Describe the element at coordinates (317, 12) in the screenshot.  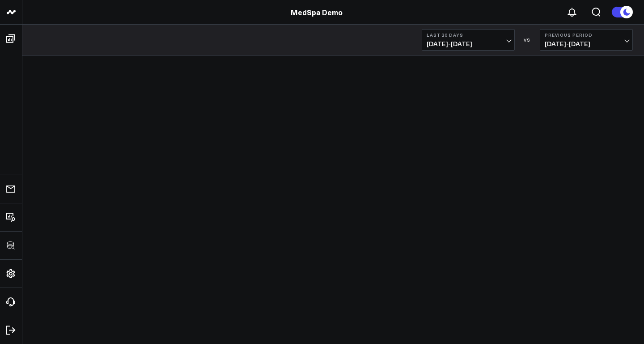
I see `a: MedSpa Demo` at that location.